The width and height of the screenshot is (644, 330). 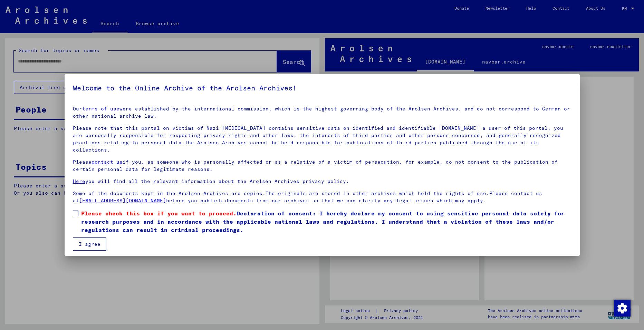 I want to click on img: Change consent, so click(x=622, y=309).